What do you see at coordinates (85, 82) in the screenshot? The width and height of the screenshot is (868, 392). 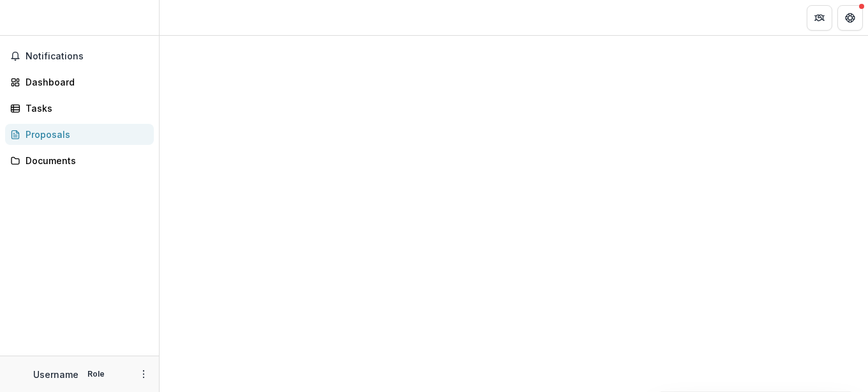 I see `div: Dashboard` at bounding box center [85, 82].